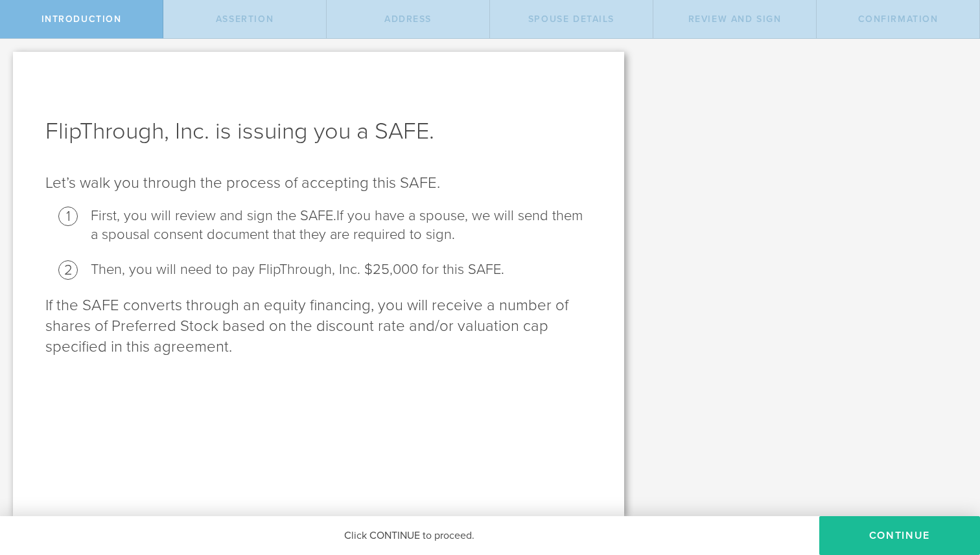 The image size is (980, 555). Describe the element at coordinates (899, 536) in the screenshot. I see `button: Continue` at that location.